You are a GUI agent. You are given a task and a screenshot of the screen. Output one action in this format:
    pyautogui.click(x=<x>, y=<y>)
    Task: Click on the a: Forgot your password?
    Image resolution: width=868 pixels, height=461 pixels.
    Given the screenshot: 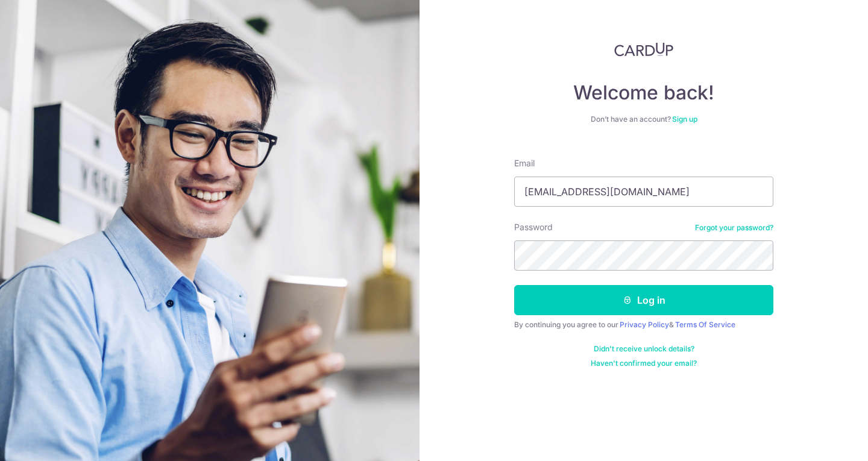 What is the action you would take?
    pyautogui.click(x=734, y=228)
    